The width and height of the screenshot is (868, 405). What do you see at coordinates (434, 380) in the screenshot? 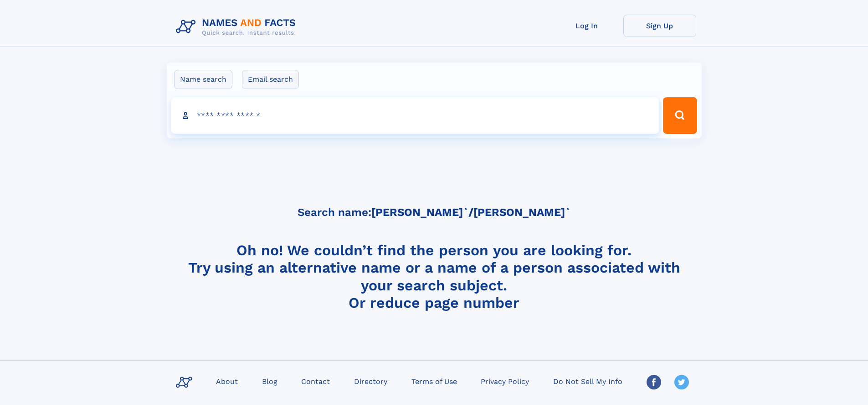
I see `a: Terms of Use` at bounding box center [434, 380].